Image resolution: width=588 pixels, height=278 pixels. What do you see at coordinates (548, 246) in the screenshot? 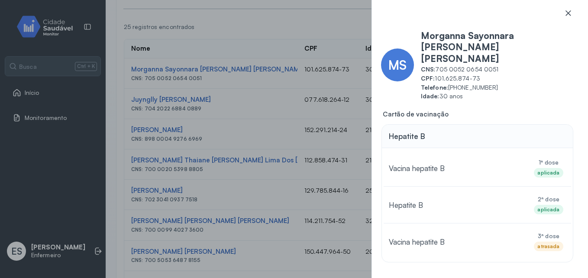
I see `div: atrasada` at bounding box center [548, 246].